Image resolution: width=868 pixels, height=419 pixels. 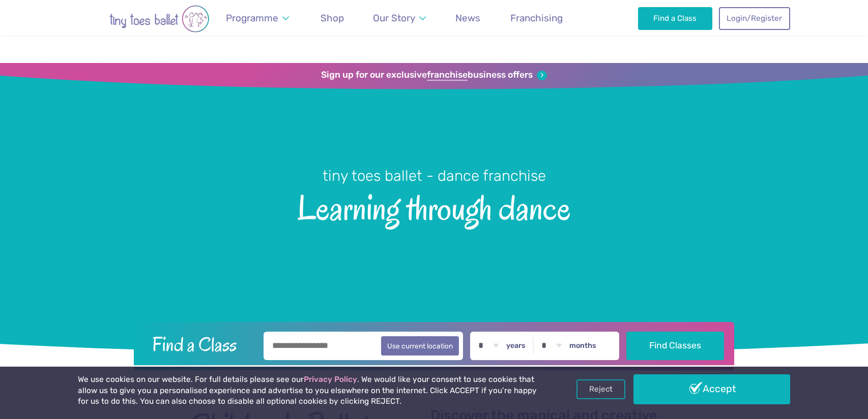 What do you see at coordinates (434, 75) in the screenshot?
I see `a: Sign up for our exclusivefranchisebusiness offers` at bounding box center [434, 75].